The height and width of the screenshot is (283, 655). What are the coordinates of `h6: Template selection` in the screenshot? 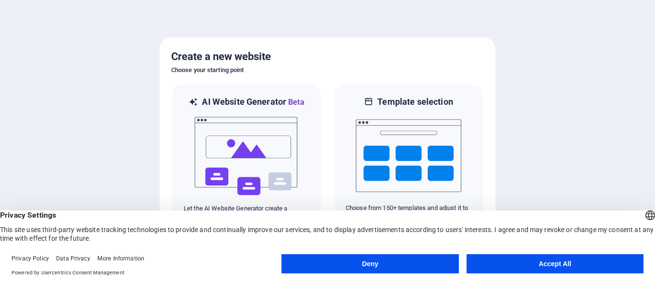 It's located at (415, 102).